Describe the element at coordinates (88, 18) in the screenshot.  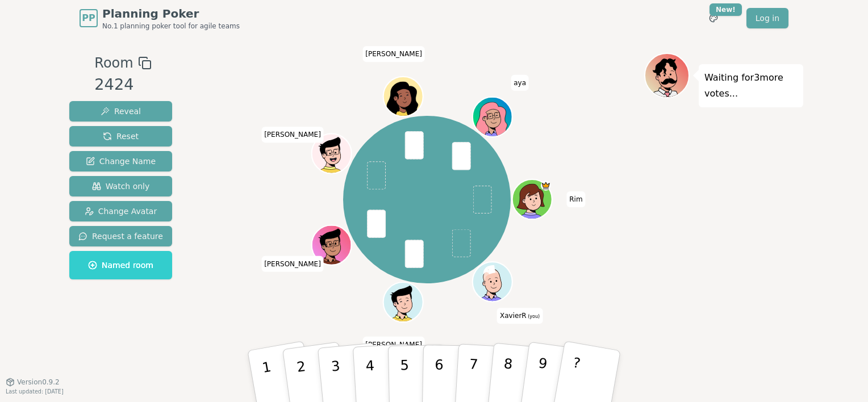
I see `span: PP` at that location.